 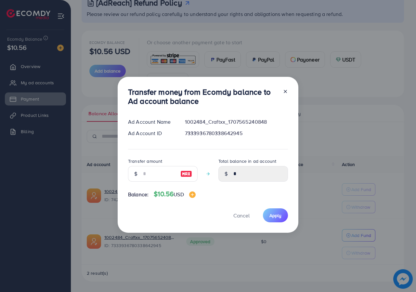 What do you see at coordinates (175, 194) in the screenshot?
I see `h4: $10.56` at bounding box center [175, 194].